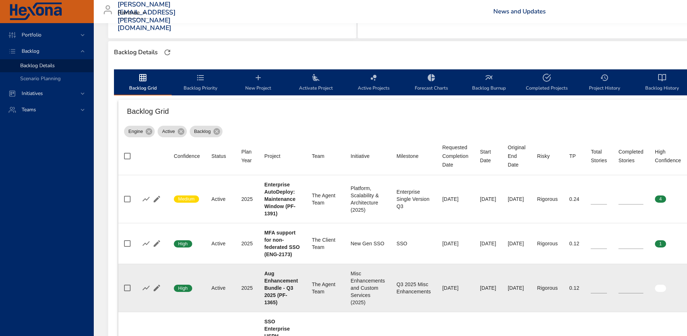  What do you see at coordinates (187, 156) in the screenshot?
I see `span: Confidence` at bounding box center [187, 156].